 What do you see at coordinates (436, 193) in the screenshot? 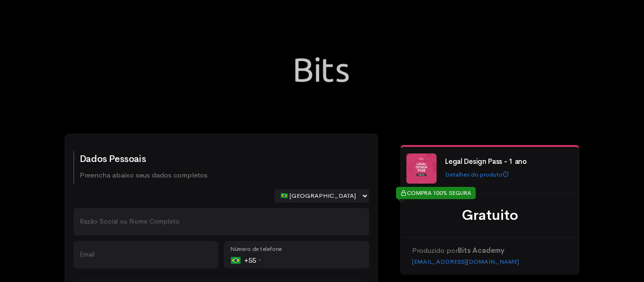
I see `div: COMPRA 100% SEGURA` at bounding box center [436, 193].